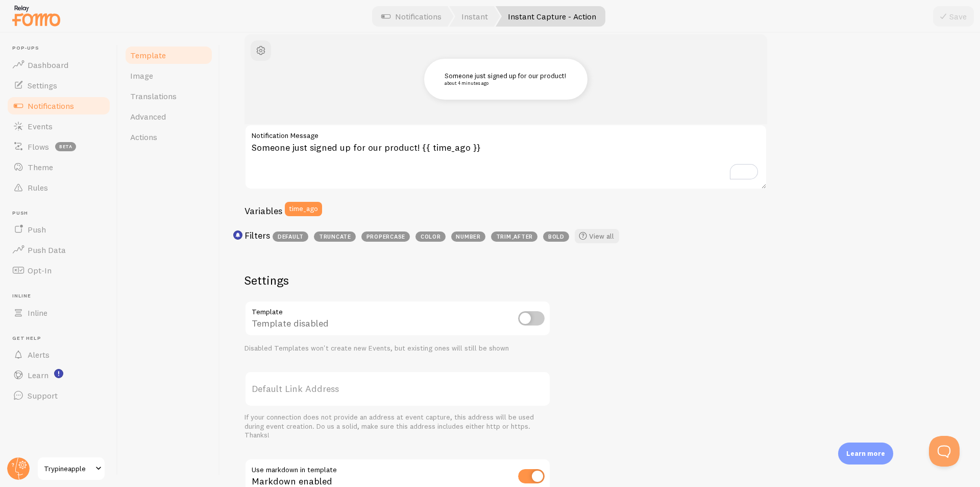 The image size is (980, 487). What do you see at coordinates (397, 349) in the screenshot?
I see `div: Disabled Templates won't create new Events, but existing ones will still be shown` at bounding box center [397, 349].